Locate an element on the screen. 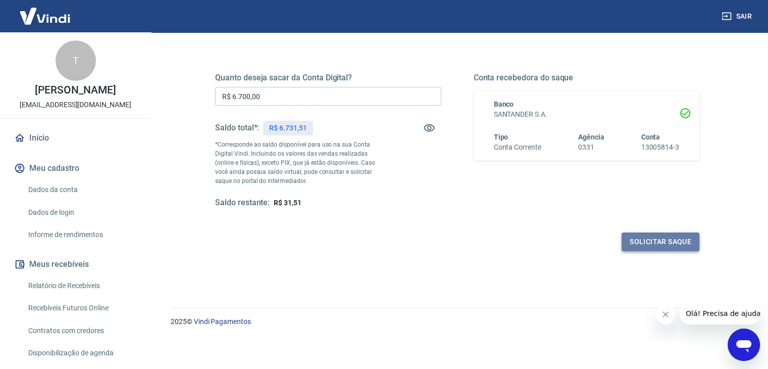 The width and height of the screenshot is (768, 369). span: Conta is located at coordinates (650, 137).